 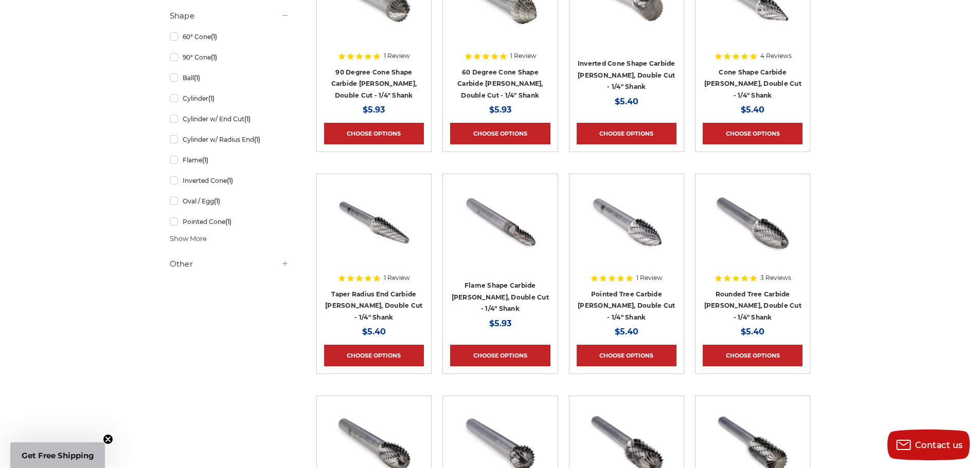 I want to click on button: Close teaser, so click(x=108, y=439).